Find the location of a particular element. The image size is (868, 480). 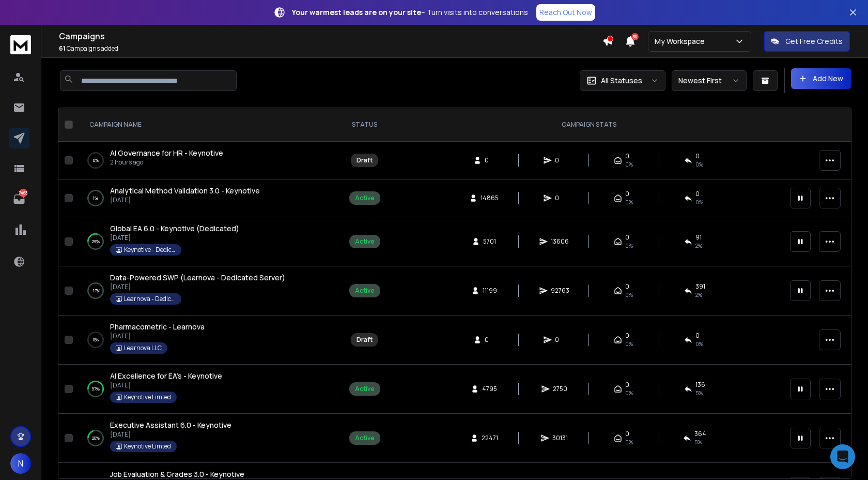

span: Data-Powered SWP (Learnova - Dedicated Server) is located at coordinates (198, 277).